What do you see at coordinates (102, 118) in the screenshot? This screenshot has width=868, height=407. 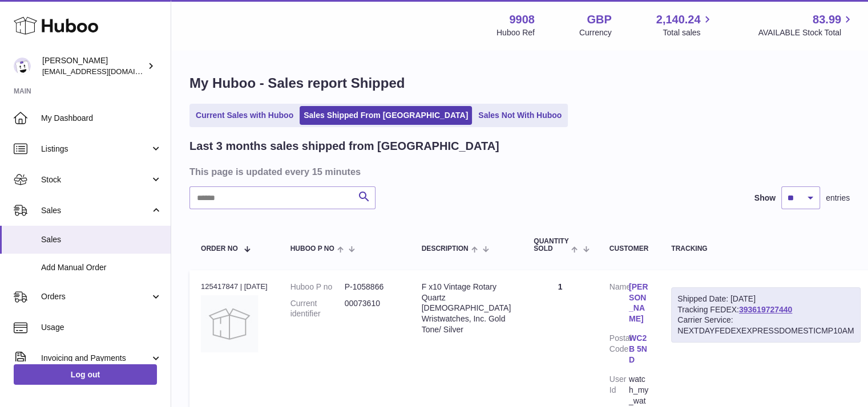 I see `span: My Dashboard` at bounding box center [102, 118].